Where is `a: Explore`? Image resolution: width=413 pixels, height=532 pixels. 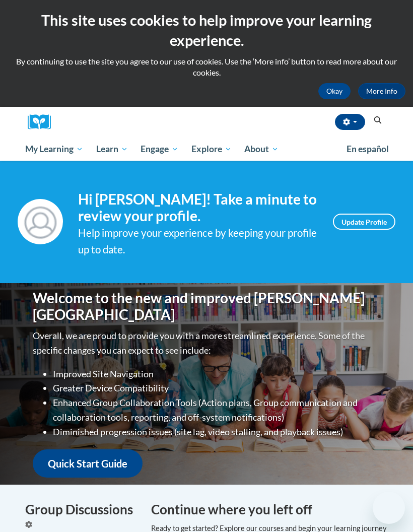 a: Explore is located at coordinates (212, 149).